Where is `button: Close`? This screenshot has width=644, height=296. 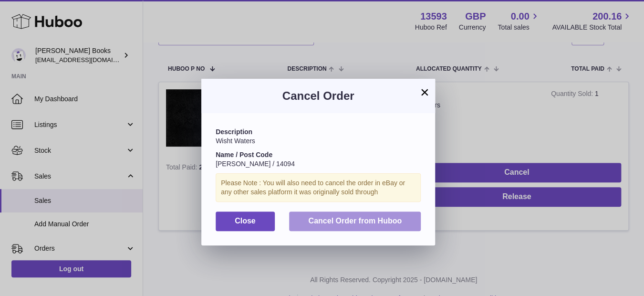
button: Close is located at coordinates (245, 221).